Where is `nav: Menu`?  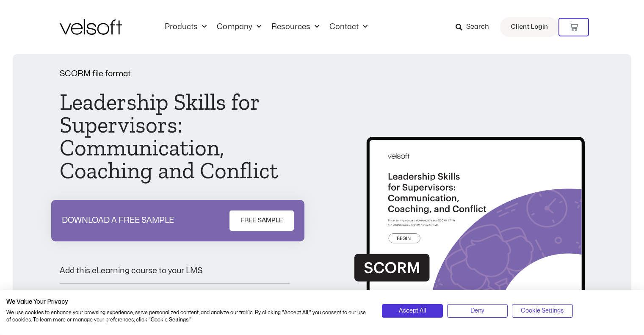 nav: Menu is located at coordinates (266, 27).